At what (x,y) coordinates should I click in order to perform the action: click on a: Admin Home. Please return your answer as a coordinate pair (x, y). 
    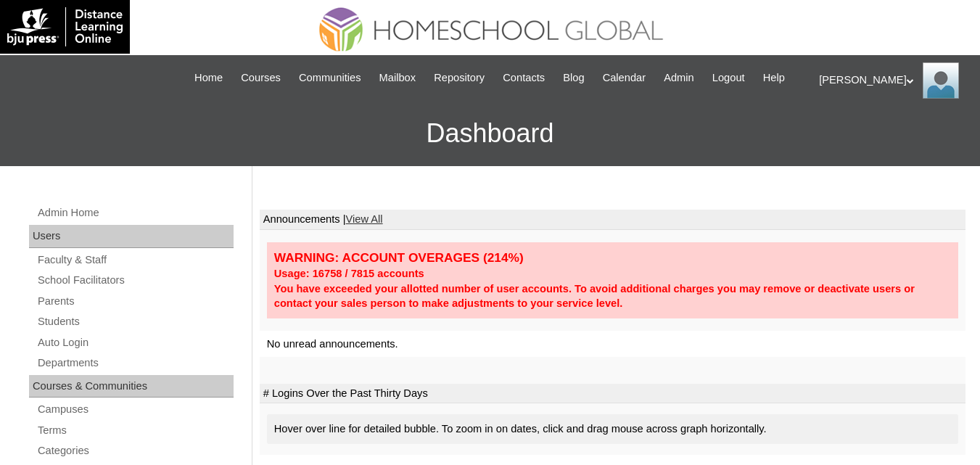
    Looking at the image, I should click on (135, 212).